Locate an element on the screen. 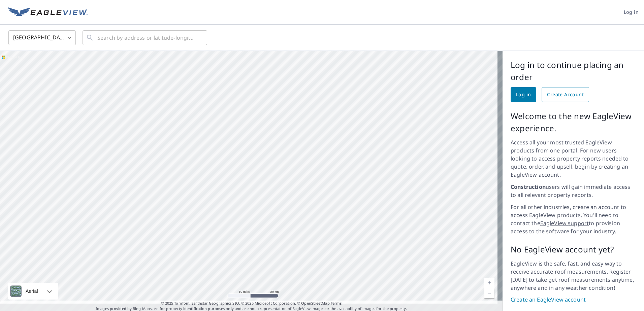 The height and width of the screenshot is (311, 644). p: Log in to continue placing an order is located at coordinates (573, 71).